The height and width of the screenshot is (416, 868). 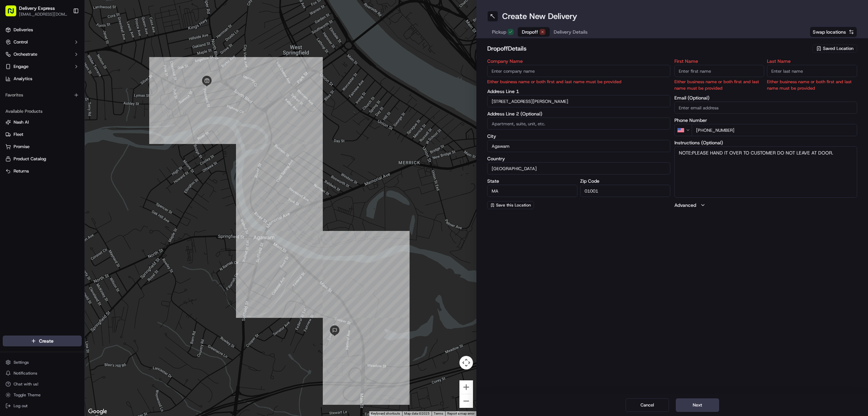 What do you see at coordinates (14, 14) in the screenshot?
I see `img: Nash` at bounding box center [14, 14].